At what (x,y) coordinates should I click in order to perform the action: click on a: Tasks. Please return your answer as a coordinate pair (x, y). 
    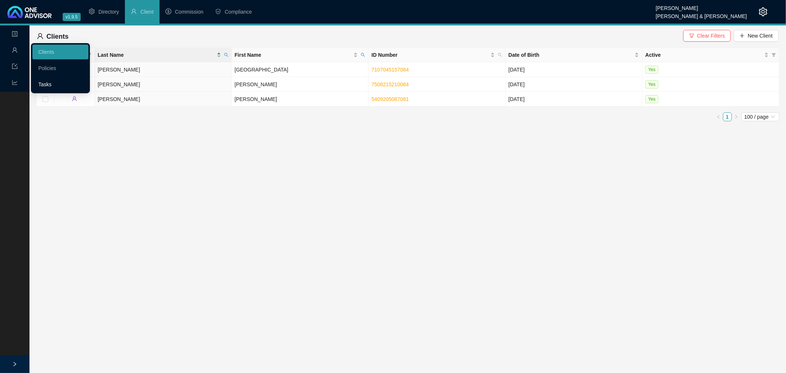
    Looking at the image, I should click on (45, 84).